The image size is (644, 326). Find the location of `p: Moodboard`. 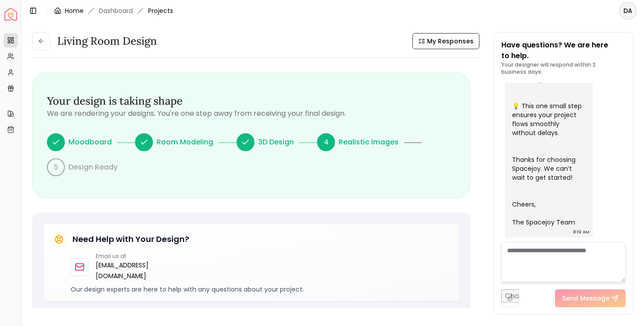

p: Moodboard is located at coordinates (90, 142).